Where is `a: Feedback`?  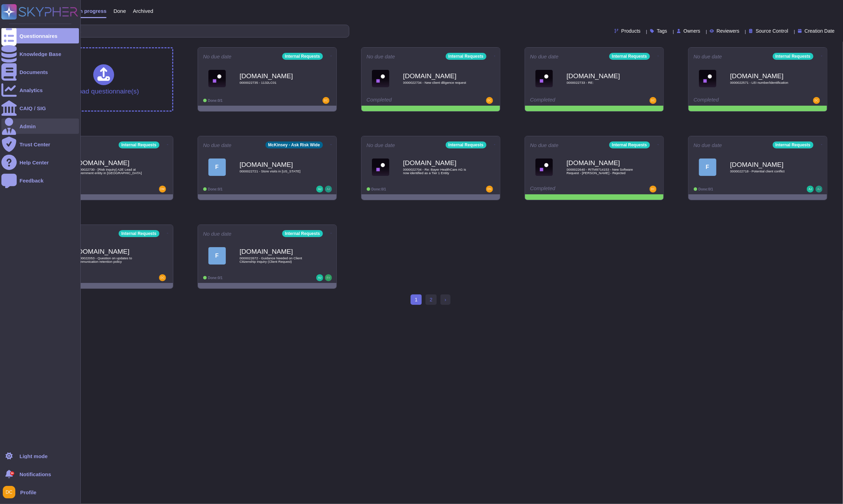
a: Feedback is located at coordinates (40, 180).